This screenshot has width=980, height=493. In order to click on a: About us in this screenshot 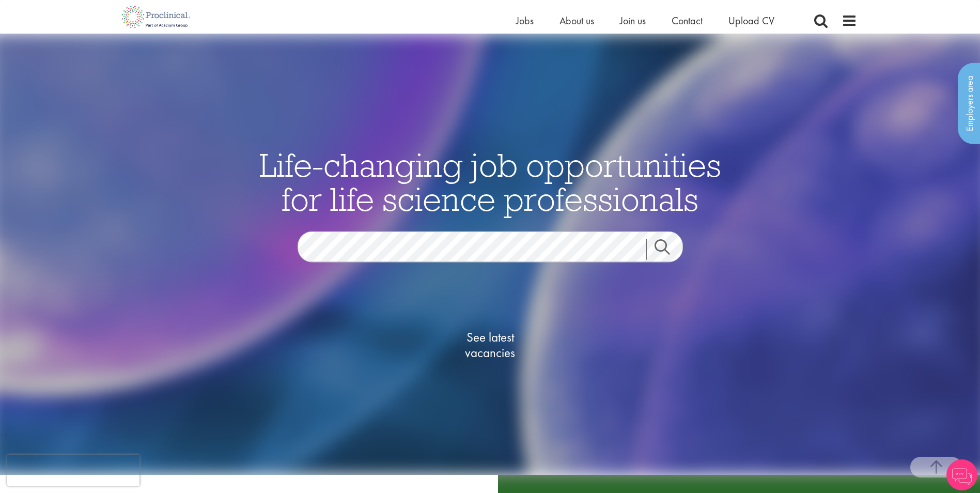, I will do `click(576, 20)`.